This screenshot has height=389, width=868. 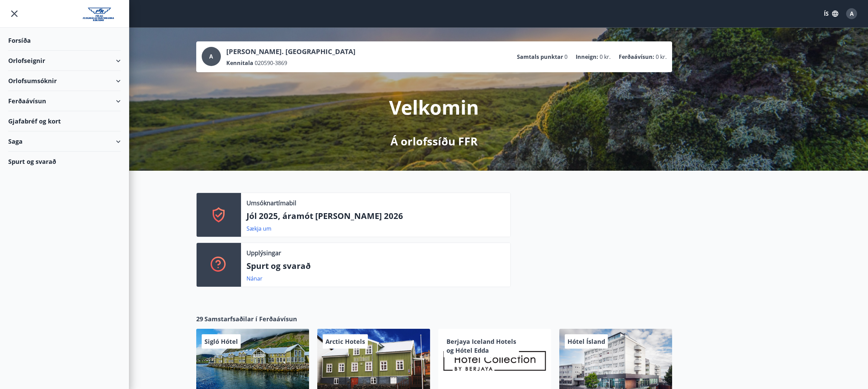 I want to click on span: 29, so click(x=199, y=319).